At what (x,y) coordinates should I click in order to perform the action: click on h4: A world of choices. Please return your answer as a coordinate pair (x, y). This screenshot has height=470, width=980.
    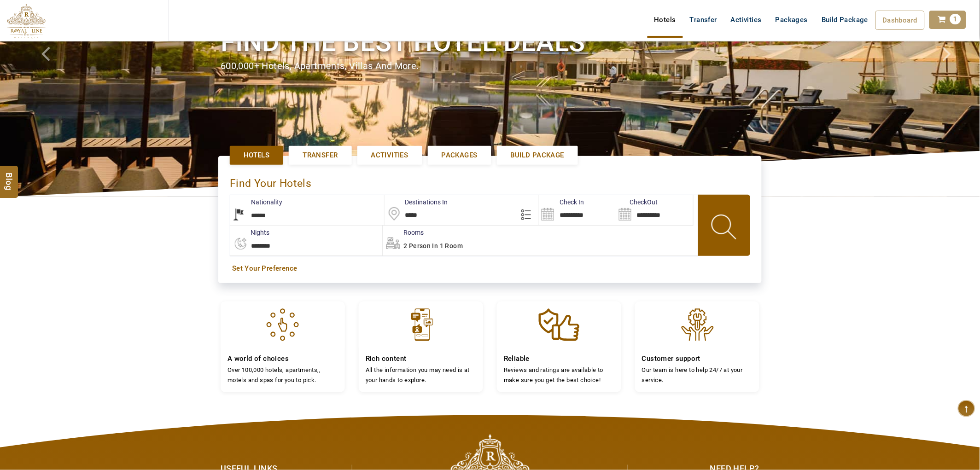
    Looking at the image, I should click on (283, 359).